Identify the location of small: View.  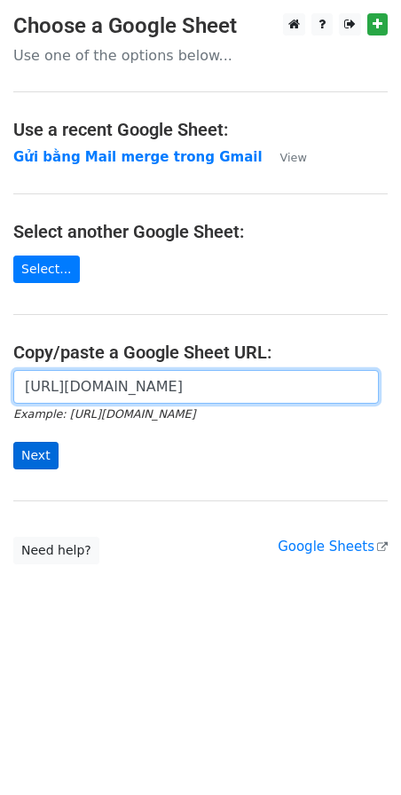
(294, 157).